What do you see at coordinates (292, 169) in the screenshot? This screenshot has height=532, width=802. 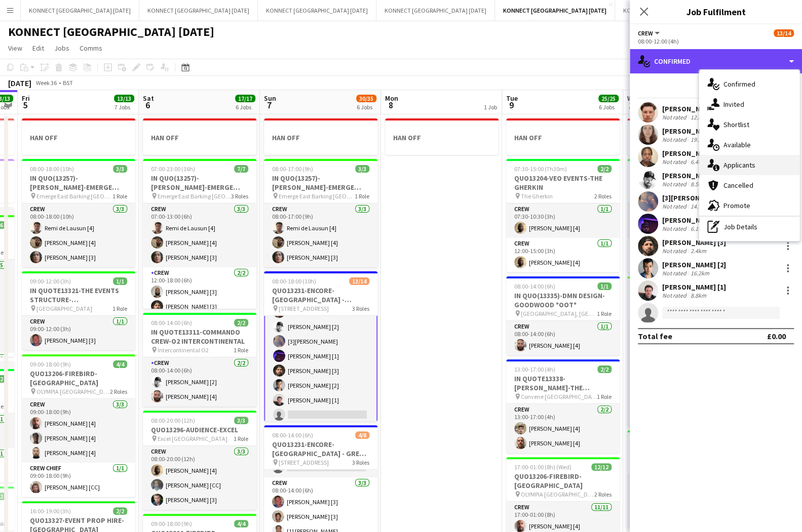 I see `span: 08:00-17:00 (9h)` at bounding box center [292, 169].